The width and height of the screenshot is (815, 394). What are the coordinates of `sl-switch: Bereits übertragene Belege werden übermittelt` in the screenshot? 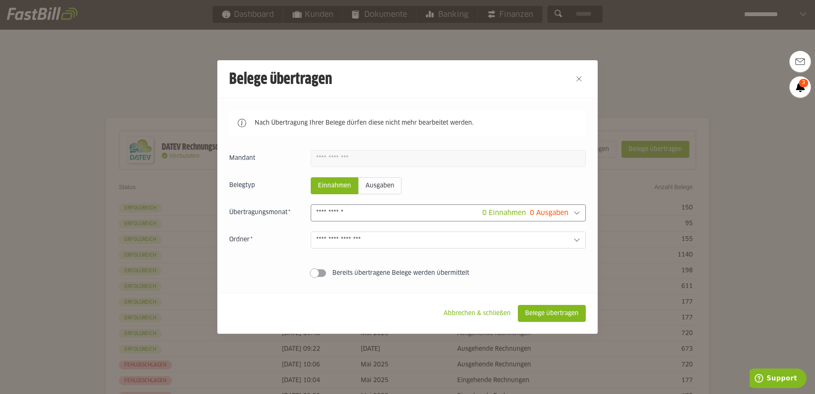 It's located at (407, 273).